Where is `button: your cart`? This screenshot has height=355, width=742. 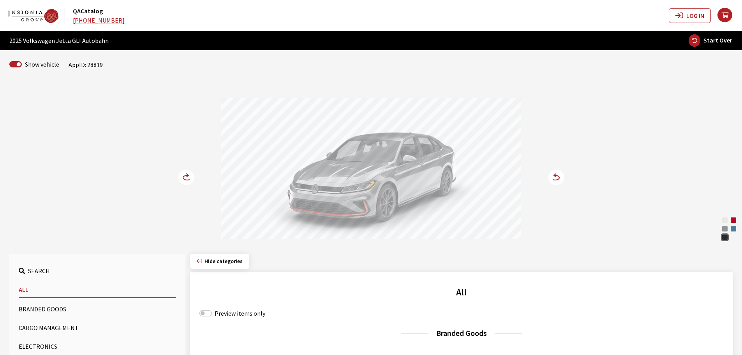
button: your cart is located at coordinates (729, 15).